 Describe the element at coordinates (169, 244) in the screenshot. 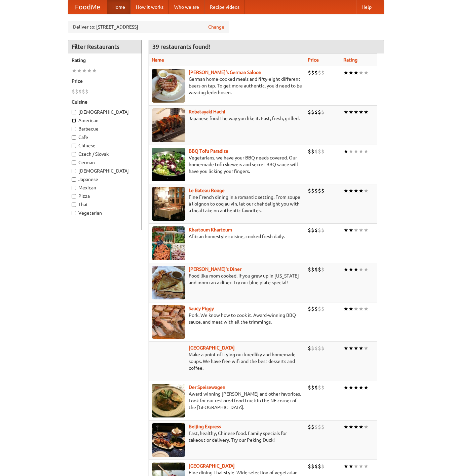

I see `img: khartoum.jpg` at that location.